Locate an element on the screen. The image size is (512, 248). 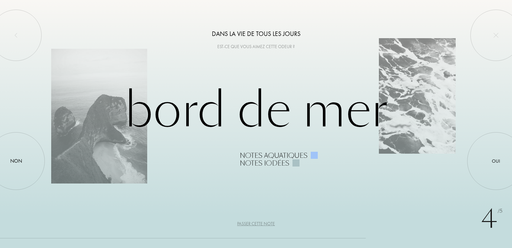
div: Non is located at coordinates (16, 161).